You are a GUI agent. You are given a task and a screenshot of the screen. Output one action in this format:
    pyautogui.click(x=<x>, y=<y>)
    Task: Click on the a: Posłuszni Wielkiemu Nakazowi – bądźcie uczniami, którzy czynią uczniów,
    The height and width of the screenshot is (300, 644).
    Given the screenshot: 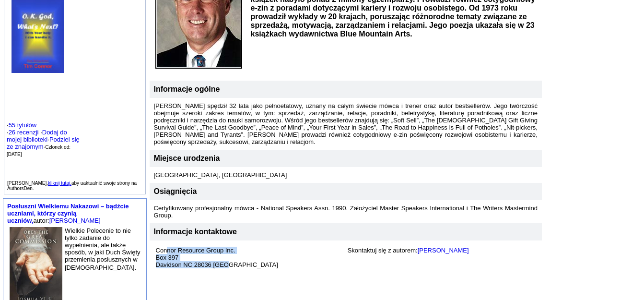 What is the action you would take?
    pyautogui.click(x=68, y=213)
    